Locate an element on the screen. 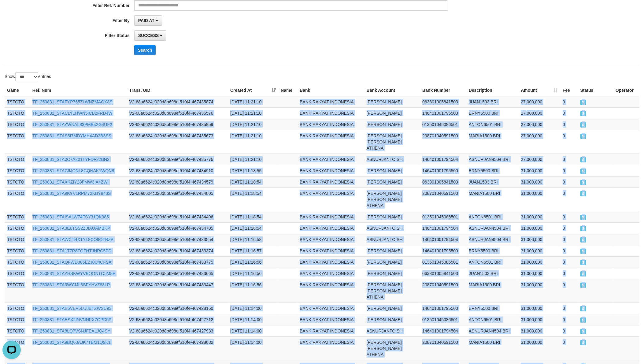  td: V2-68a6624c020d8b698ef510f4-467427712 is located at coordinates (177, 319).